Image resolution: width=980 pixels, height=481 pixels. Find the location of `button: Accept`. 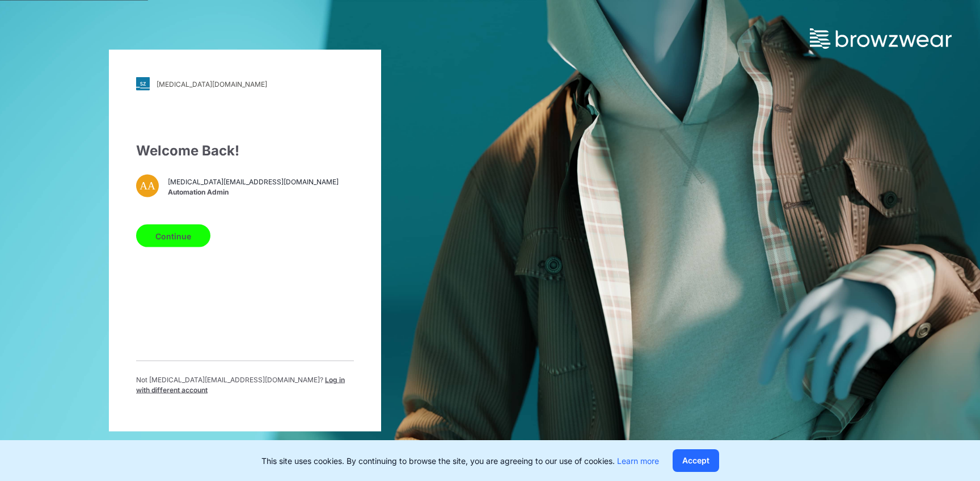

button: Accept is located at coordinates (696, 461).